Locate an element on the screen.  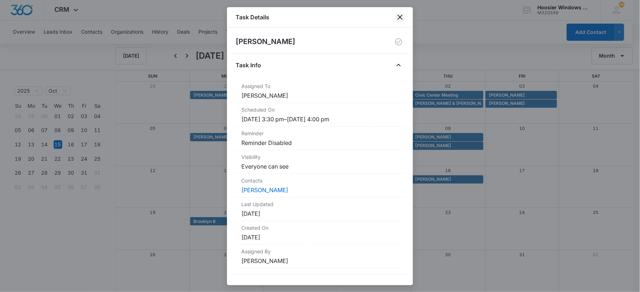
dt: Contacts is located at coordinates (320, 180).